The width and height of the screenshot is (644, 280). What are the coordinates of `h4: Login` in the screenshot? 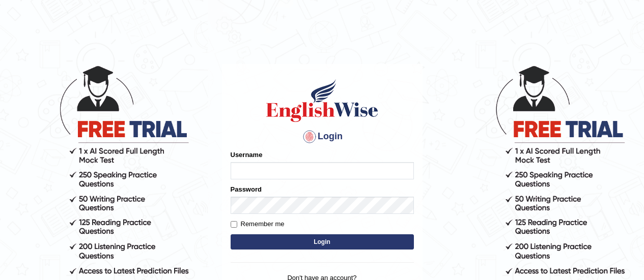 It's located at (322, 136).